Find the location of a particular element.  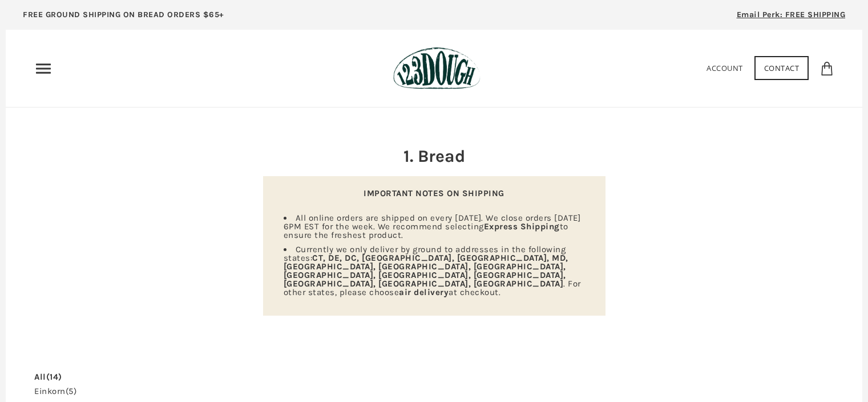

a: Contact is located at coordinates (782, 68).